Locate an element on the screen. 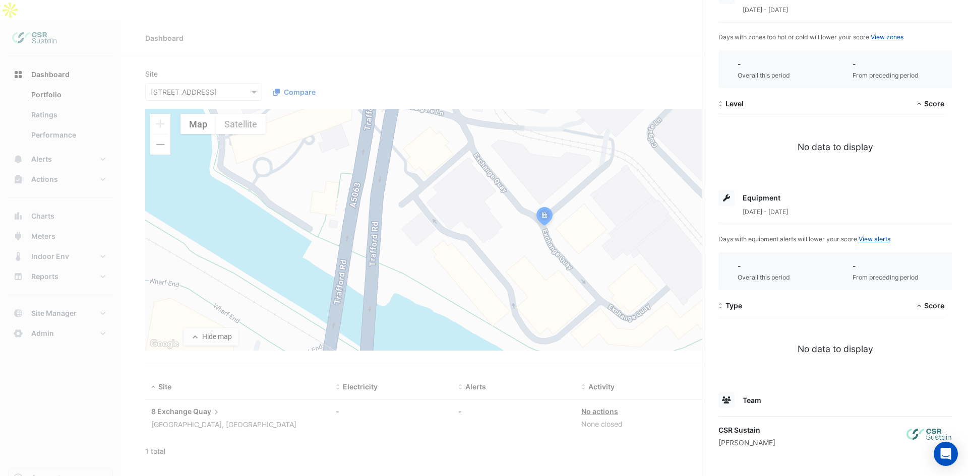  a: View zones is located at coordinates (887, 37).